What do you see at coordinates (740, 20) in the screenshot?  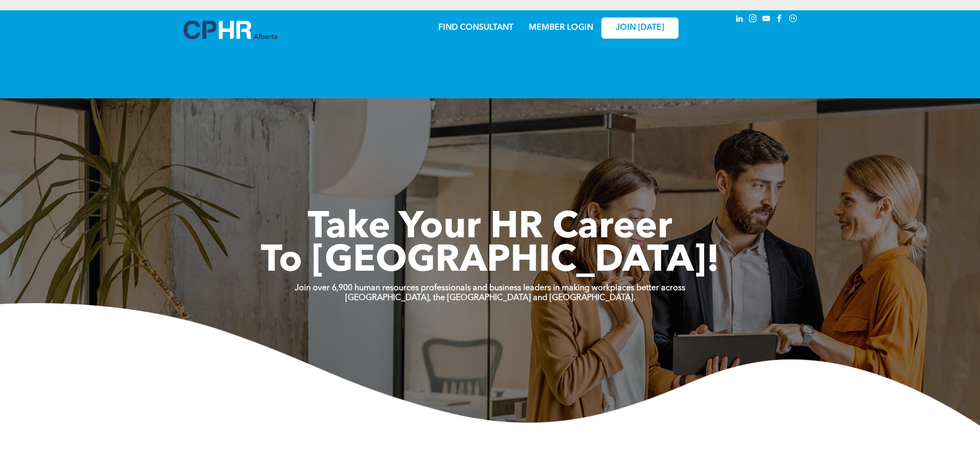 I see `a: linkedin` at bounding box center [740, 20].